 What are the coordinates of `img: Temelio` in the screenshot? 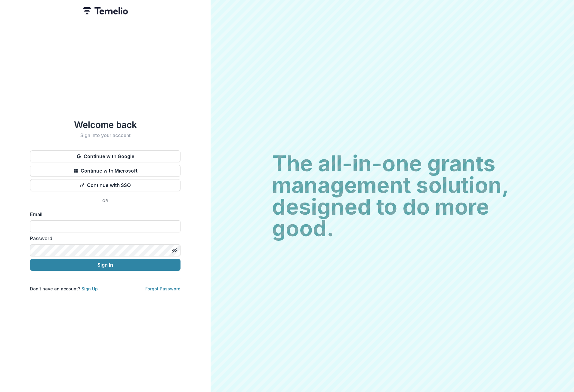 It's located at (105, 11).